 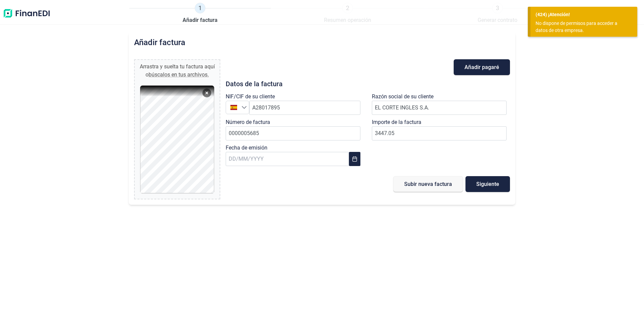 What do you see at coordinates (584, 14) in the screenshot?
I see `div: (424) ¡Atención!` at bounding box center [584, 14].